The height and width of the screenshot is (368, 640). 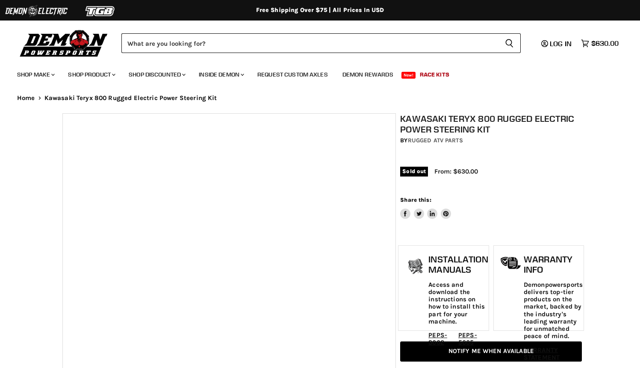 What do you see at coordinates (557, 44) in the screenshot?
I see `a: Log in` at bounding box center [557, 44].